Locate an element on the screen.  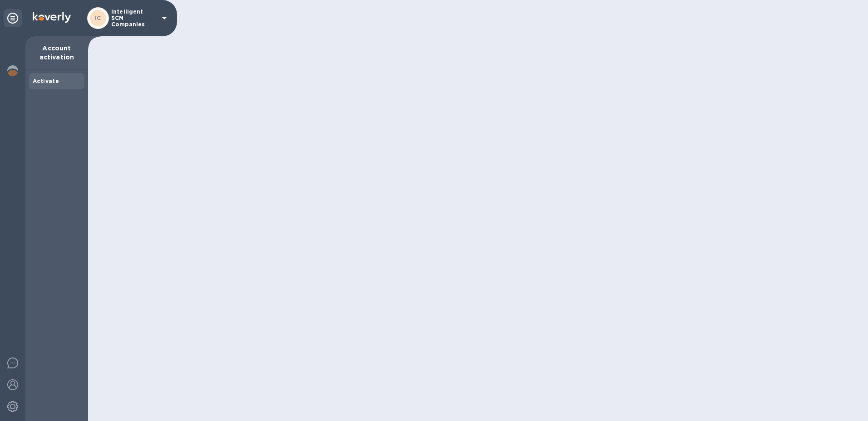
b: Activate is located at coordinates (46, 81).